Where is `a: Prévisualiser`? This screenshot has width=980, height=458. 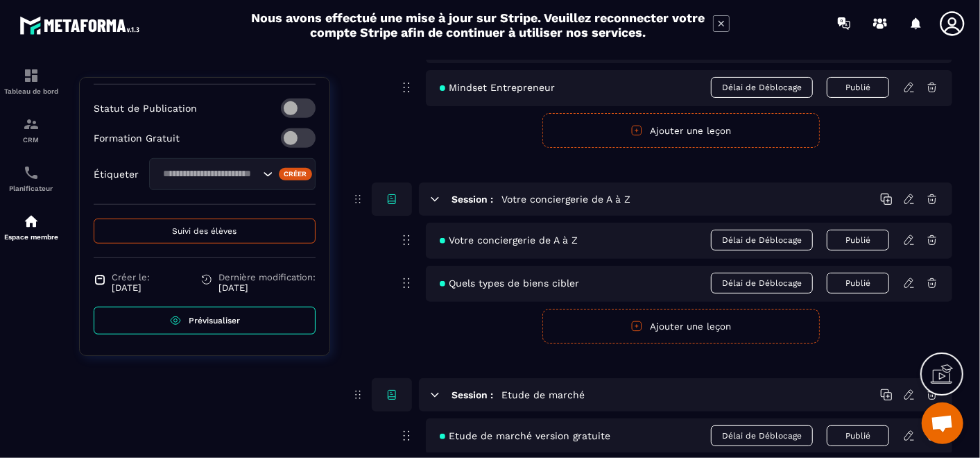
a: Prévisualiser is located at coordinates (205, 321).